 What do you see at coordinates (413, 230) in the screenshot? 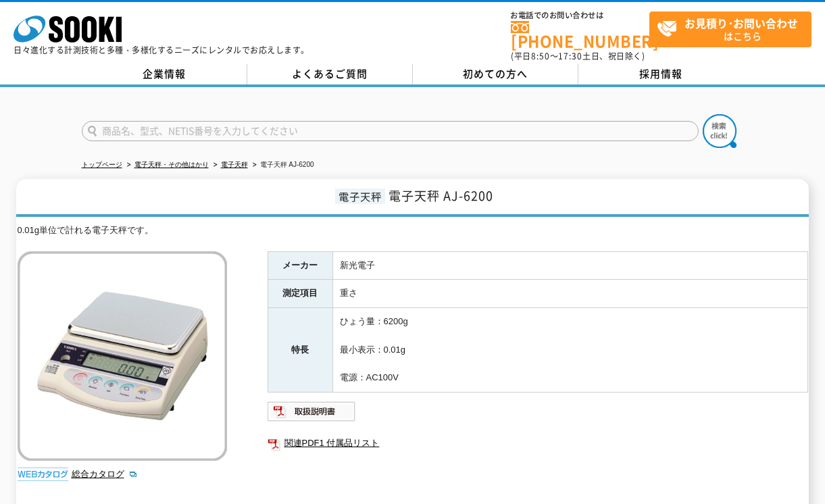
I see `div: 0.01g単位で計れる電子天秤です。` at bounding box center [413, 230].